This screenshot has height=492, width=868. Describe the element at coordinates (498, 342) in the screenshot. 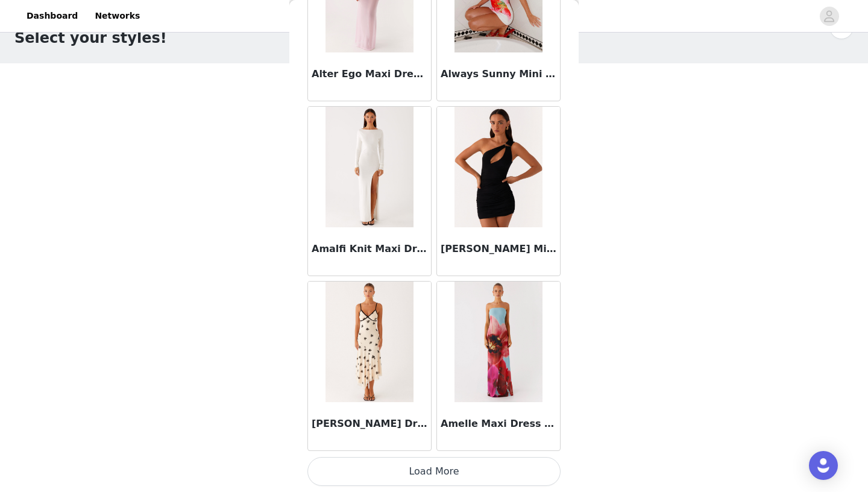

I see `img: Amelle Maxi Dress - Turquoise Bloom` at that location.